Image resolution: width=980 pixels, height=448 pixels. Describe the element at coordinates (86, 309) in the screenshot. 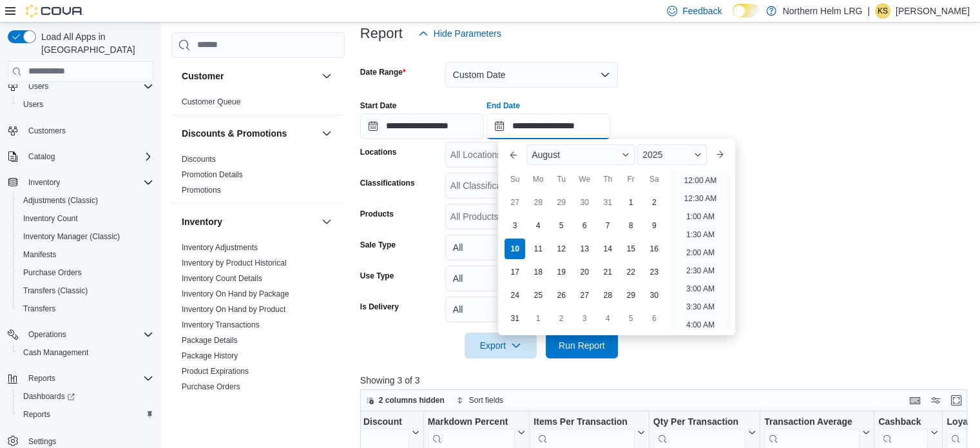

I see `button: Transfers` at that location.